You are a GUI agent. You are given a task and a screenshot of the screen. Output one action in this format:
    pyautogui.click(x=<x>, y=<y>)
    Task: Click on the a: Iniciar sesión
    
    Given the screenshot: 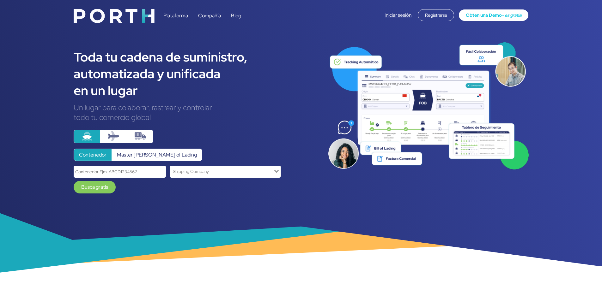 What is the action you would take?
    pyautogui.click(x=398, y=15)
    